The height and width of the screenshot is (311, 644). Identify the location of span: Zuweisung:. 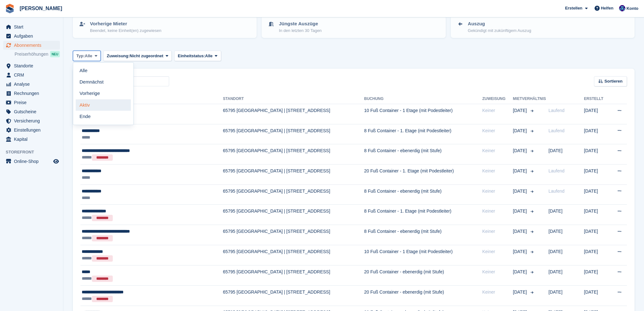
(118, 56).